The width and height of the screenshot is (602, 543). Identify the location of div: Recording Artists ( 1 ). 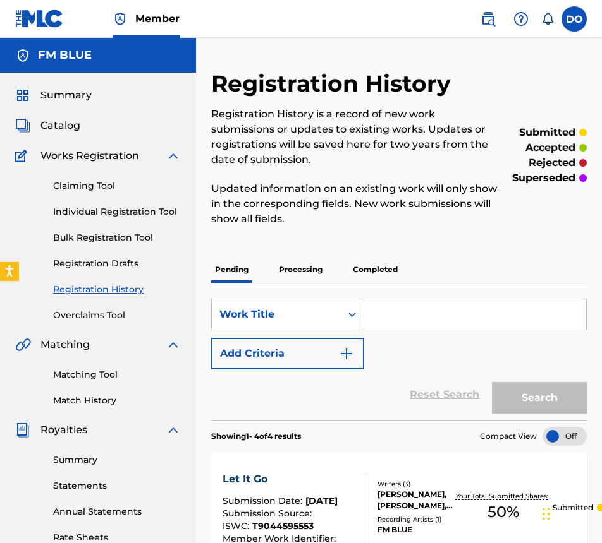
(416, 519).